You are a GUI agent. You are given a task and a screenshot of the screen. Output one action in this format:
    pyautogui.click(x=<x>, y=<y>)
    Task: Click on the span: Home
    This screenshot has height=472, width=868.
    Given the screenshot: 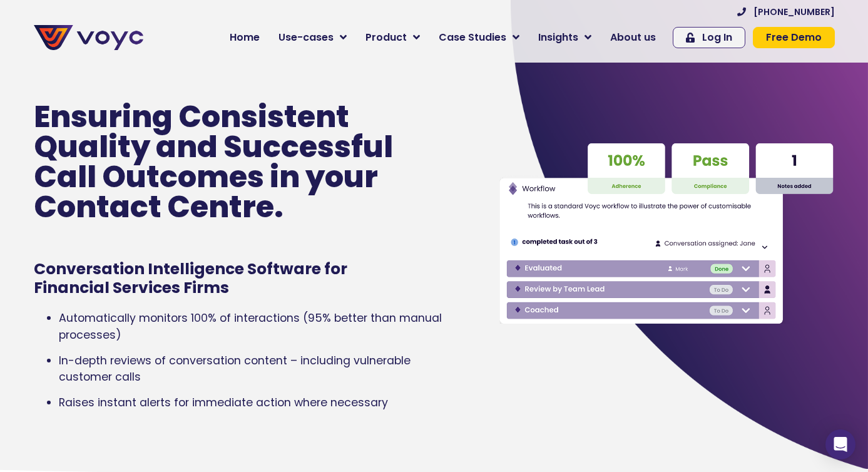 What is the action you would take?
    pyautogui.click(x=245, y=38)
    